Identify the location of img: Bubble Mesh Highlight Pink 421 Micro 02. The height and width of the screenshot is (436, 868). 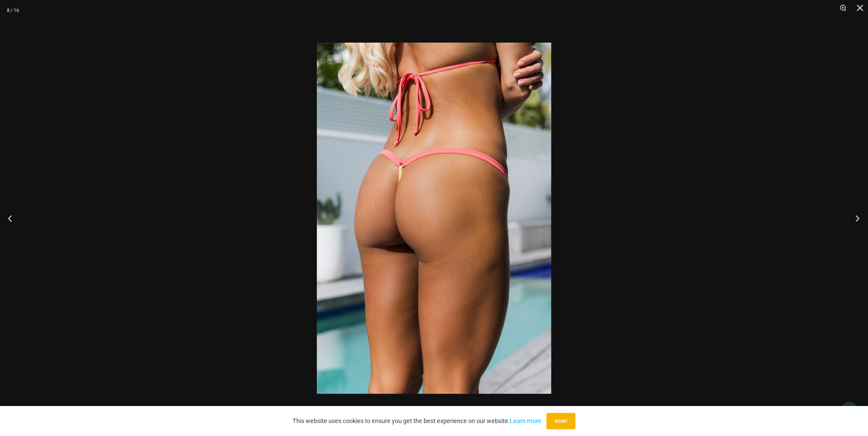
(434, 218).